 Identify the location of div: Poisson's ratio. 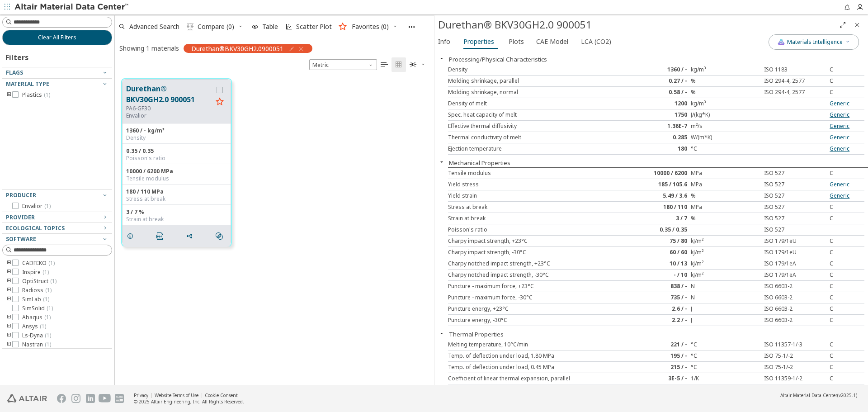
(176, 159).